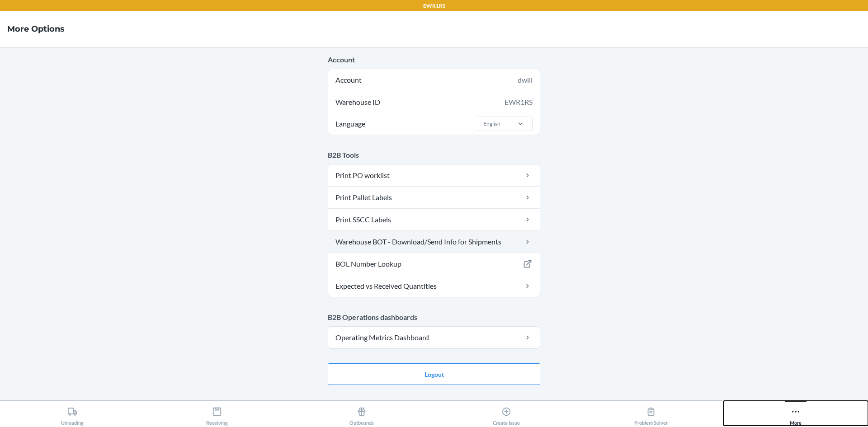  Describe the element at coordinates (506, 415) in the screenshot. I see `div: Create Issue` at that location.